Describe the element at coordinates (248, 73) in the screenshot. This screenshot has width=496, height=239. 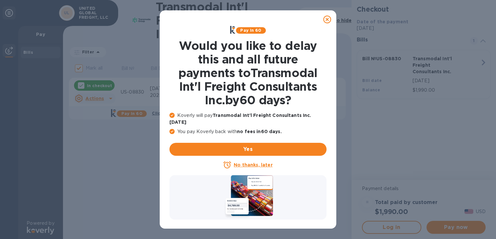
I see `h1: Would you like to delay this and all future payments to Transmodal Int'l Freight Consultants Inc....` at that location.